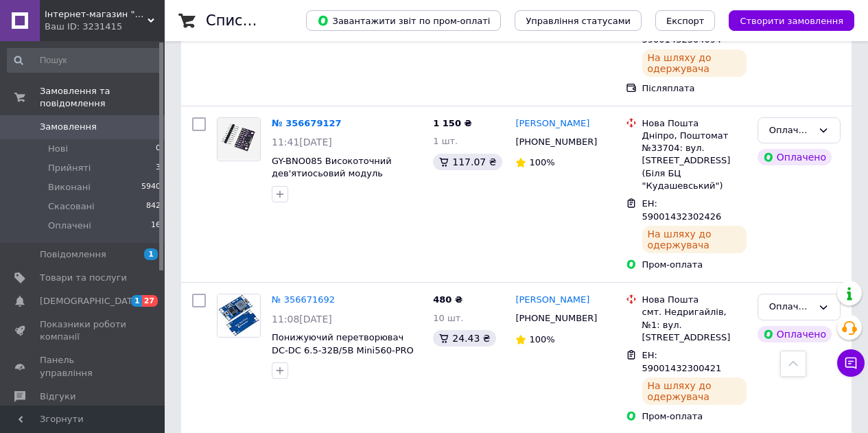  Describe the element at coordinates (685, 20) in the screenshot. I see `button: Експорт` at that location.